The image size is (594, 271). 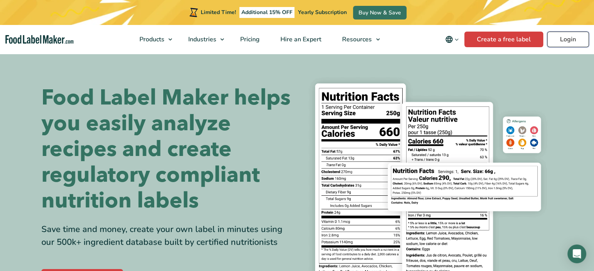 I want to click on h1: Food Label Maker helps you easily analyze recipes and create regulatory compliant nutrition labels, so click(x=166, y=150).